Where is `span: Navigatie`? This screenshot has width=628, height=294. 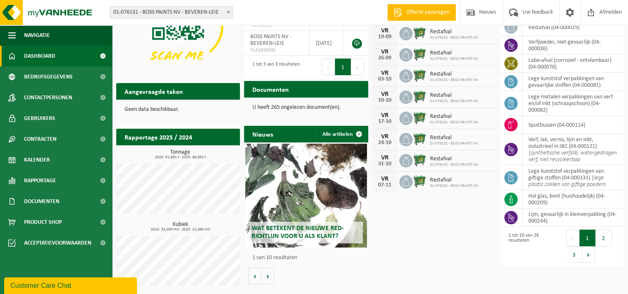
span: Navigatie is located at coordinates (37, 35).